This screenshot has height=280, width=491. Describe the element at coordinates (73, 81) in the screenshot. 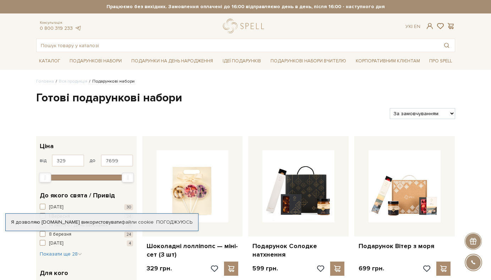

I see `a: Вся продукція` at that location.